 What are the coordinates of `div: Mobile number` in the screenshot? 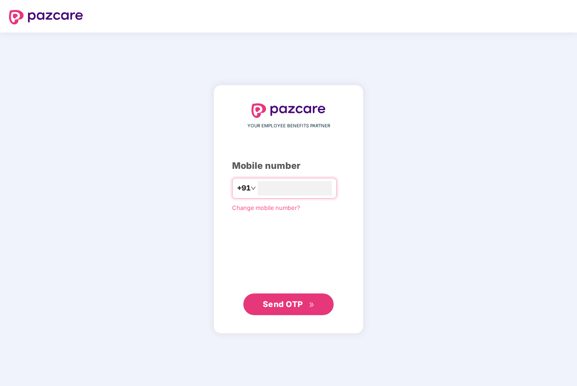 It's located at (289, 166).